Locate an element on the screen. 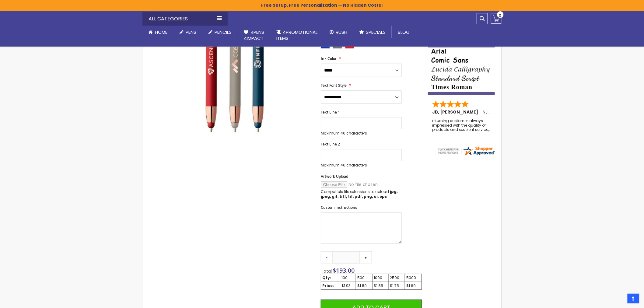 This screenshot has height=308, width=644. span: Specials is located at coordinates (376, 32).